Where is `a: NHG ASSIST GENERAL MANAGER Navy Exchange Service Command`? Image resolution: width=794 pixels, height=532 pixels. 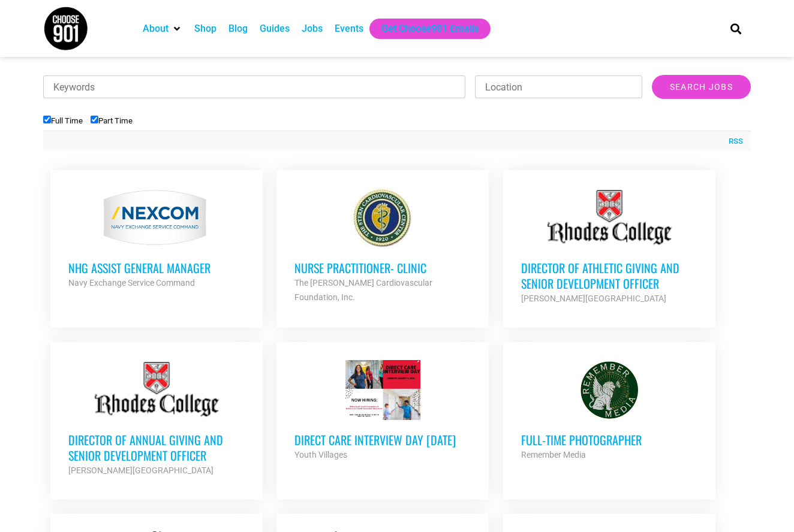 a: NHG ASSIST GENERAL MANAGER Navy Exchange Service Command is located at coordinates (157, 239).